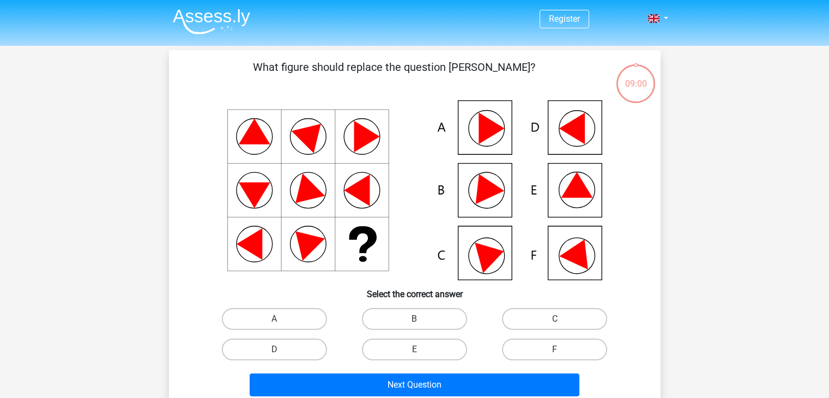 The height and width of the screenshot is (398, 829). I want to click on a: Register, so click(564, 19).